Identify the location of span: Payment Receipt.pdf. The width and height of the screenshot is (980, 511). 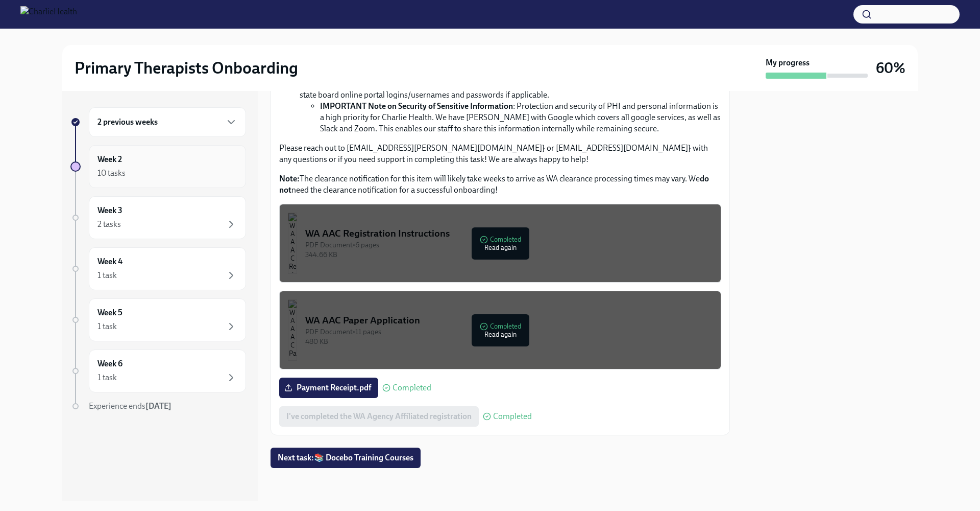
(329, 388).